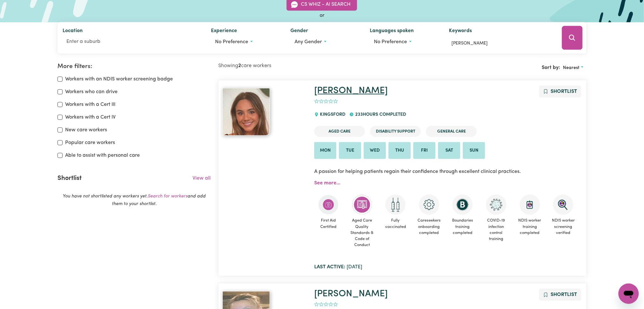  What do you see at coordinates (551, 68) in the screenshot?
I see `span: Sort by:` at bounding box center [551, 68].